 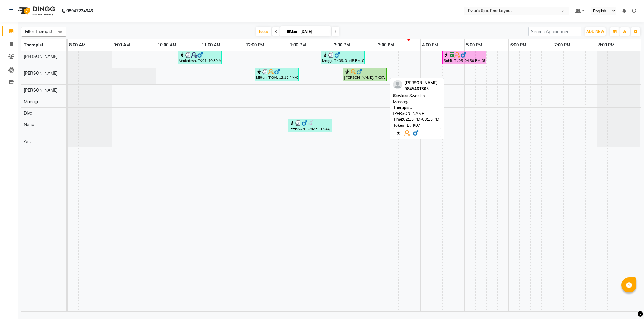 What do you see at coordinates (80, 11) in the screenshot?
I see `b: 08047224946` at bounding box center [80, 11].